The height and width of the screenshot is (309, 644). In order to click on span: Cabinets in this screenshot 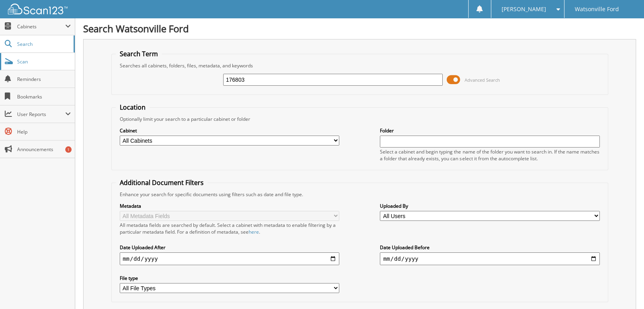, I will do `click(41, 27)`.